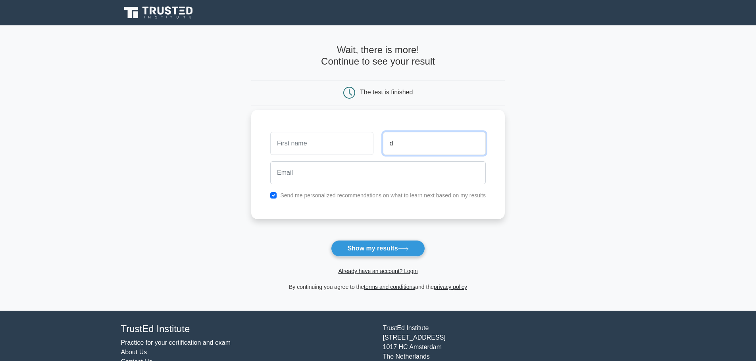 This screenshot has width=756, height=361. Describe the element at coordinates (386, 92) in the screenshot. I see `div: The test is finished` at that location.